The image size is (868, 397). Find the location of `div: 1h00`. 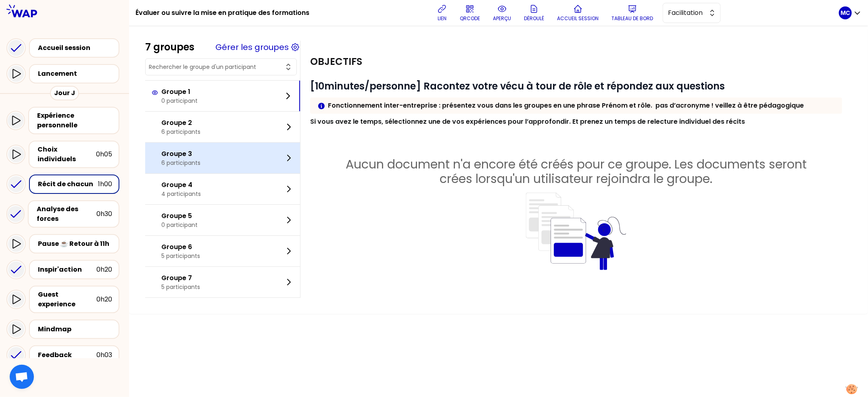

div: 1h00 is located at coordinates (105, 185).